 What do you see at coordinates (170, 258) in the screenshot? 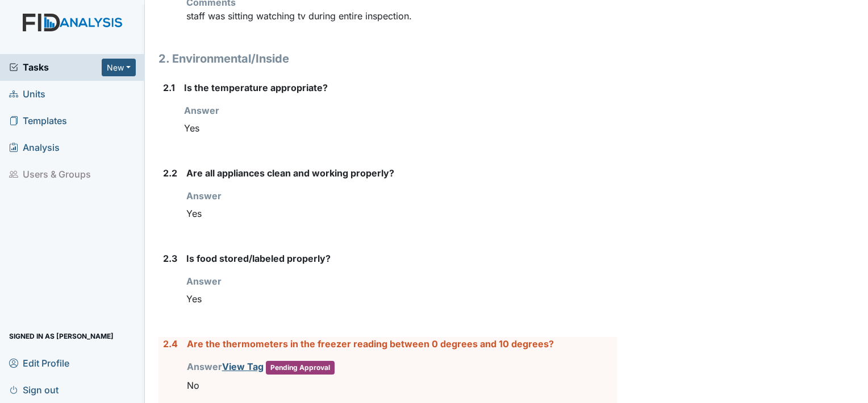
I see `label: 2.3` at bounding box center [170, 258].